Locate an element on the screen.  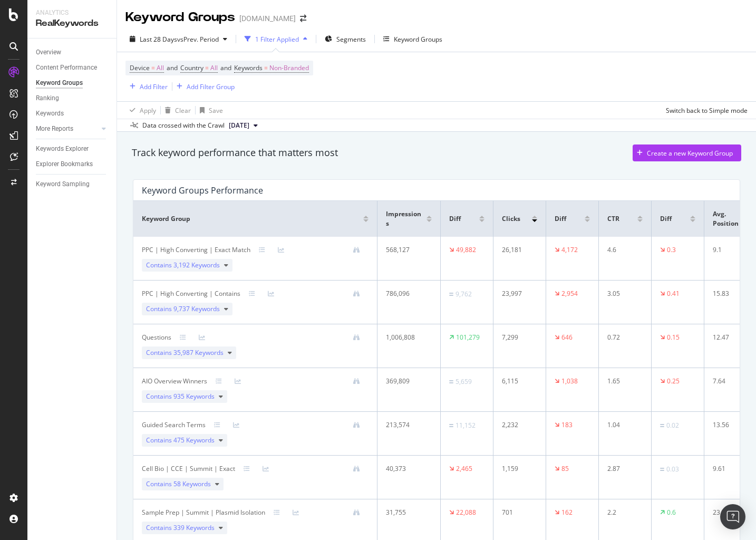
div: Save is located at coordinates (216, 110).